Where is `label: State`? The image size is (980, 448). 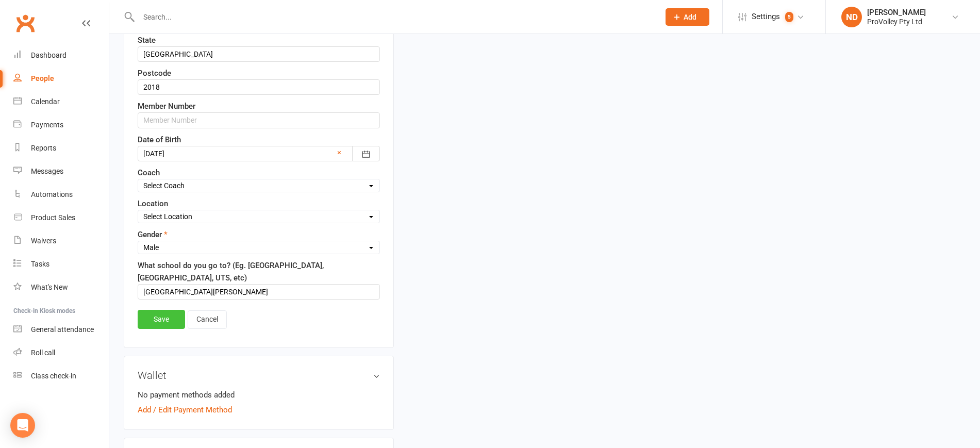 label: State is located at coordinates (147, 40).